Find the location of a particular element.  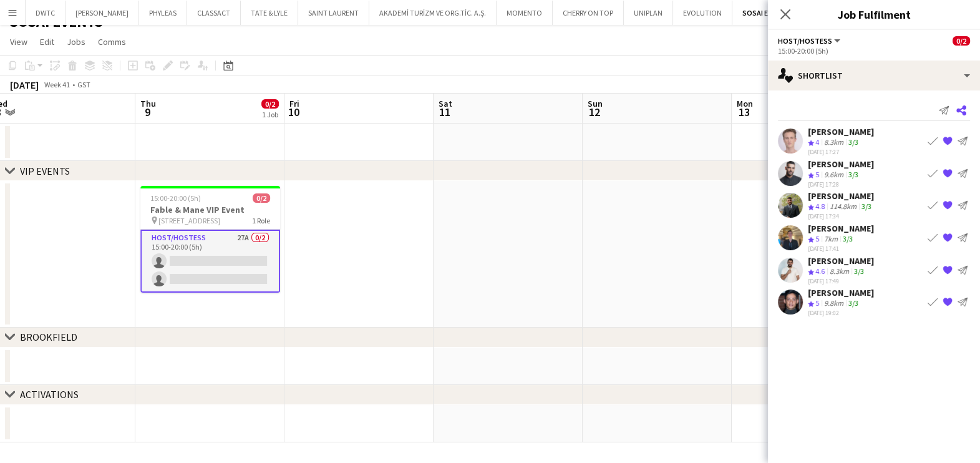

span: Mon is located at coordinates (744, 103).